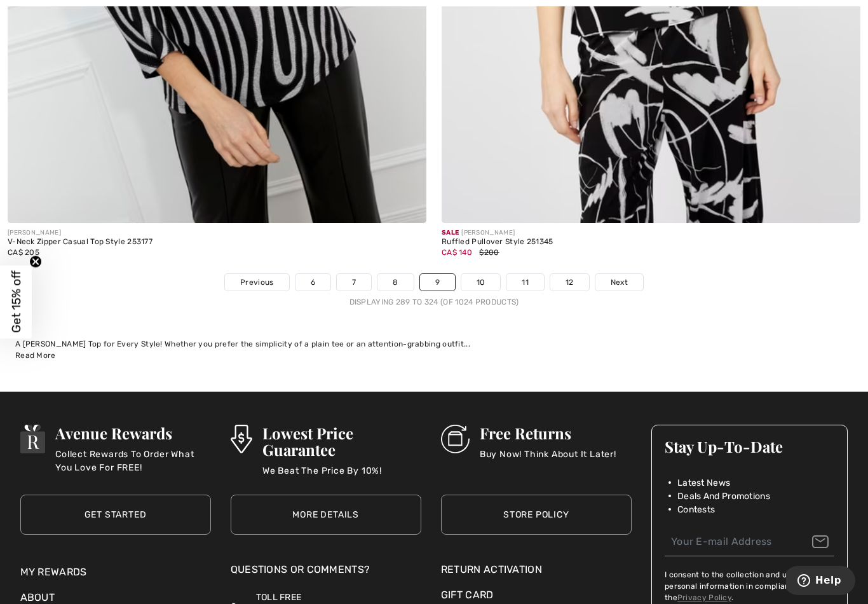  Describe the element at coordinates (342, 477) in the screenshot. I see `p: We Beat The Price By 10%!` at that location.